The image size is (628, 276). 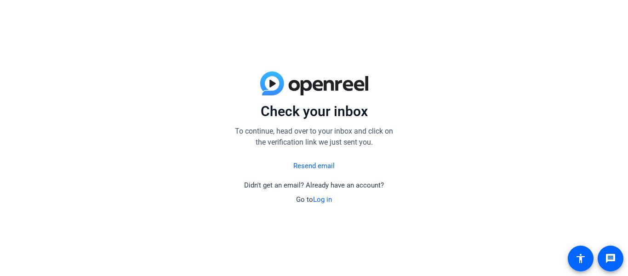 What do you see at coordinates (314, 185) in the screenshot?
I see `span: Didn't get an email? Already have an account?` at bounding box center [314, 185].